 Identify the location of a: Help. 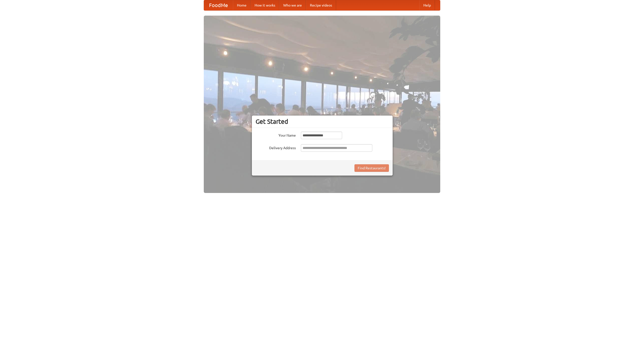
(427, 6).